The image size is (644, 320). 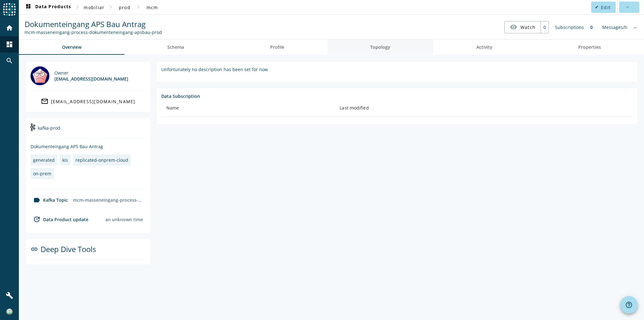 I want to click on div: Data Product update, so click(x=59, y=219).